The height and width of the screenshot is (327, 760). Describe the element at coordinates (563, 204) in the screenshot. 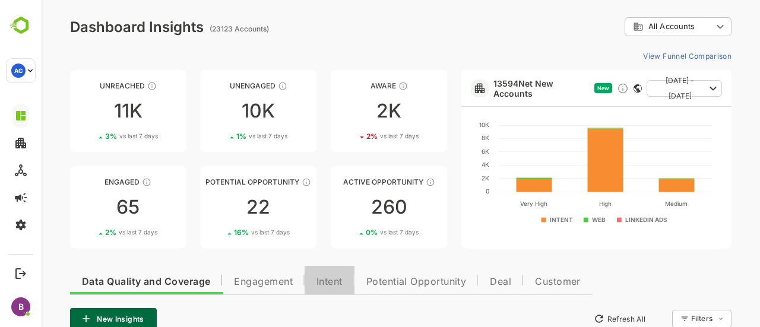

I see `text: High` at that location.